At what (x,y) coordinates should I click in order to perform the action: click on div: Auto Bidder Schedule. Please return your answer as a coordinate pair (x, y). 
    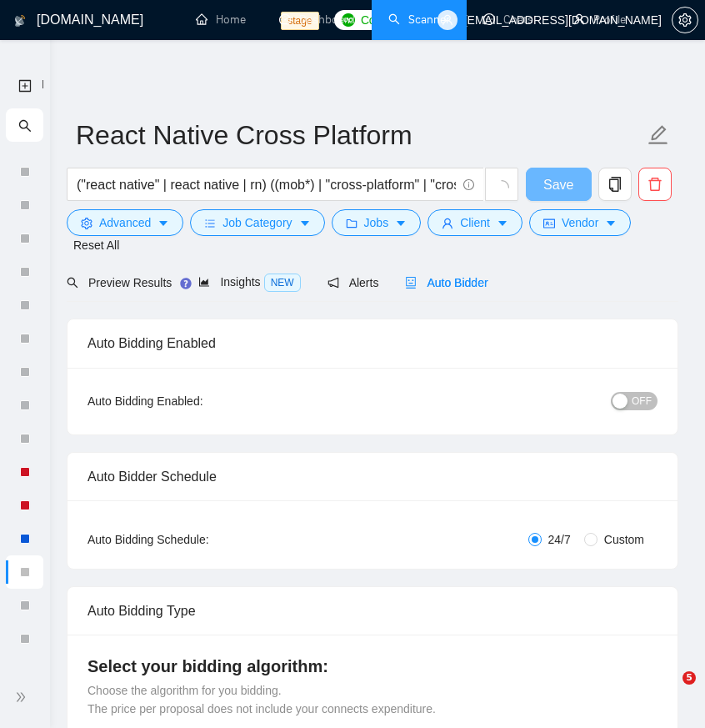
    Looking at the image, I should click on (372, 476).